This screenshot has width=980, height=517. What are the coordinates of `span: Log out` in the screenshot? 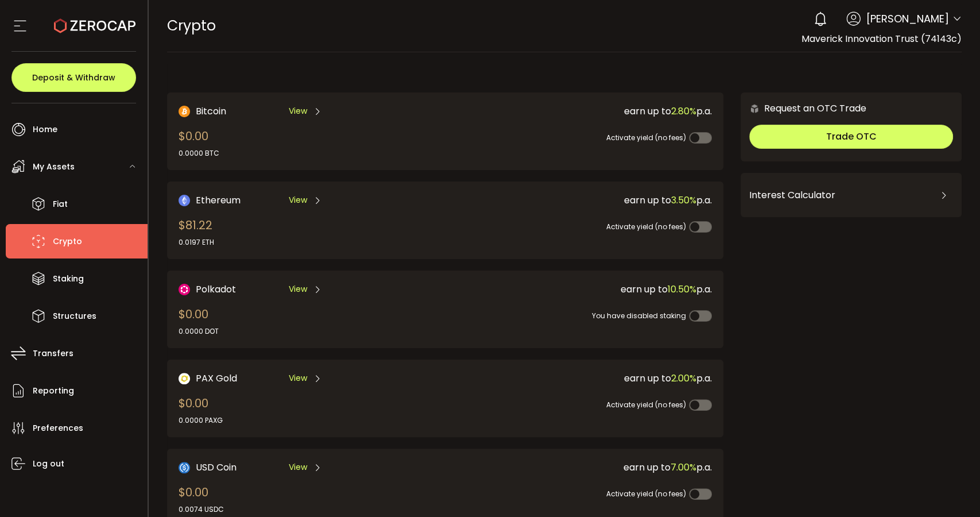 It's located at (48, 463).